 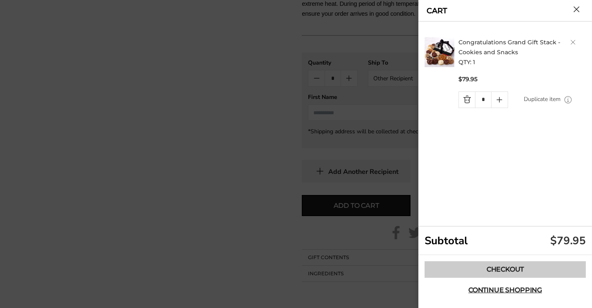 I want to click on a: Congratulations Grand Gift Stack - Cookies and Snacks, so click(x=509, y=47).